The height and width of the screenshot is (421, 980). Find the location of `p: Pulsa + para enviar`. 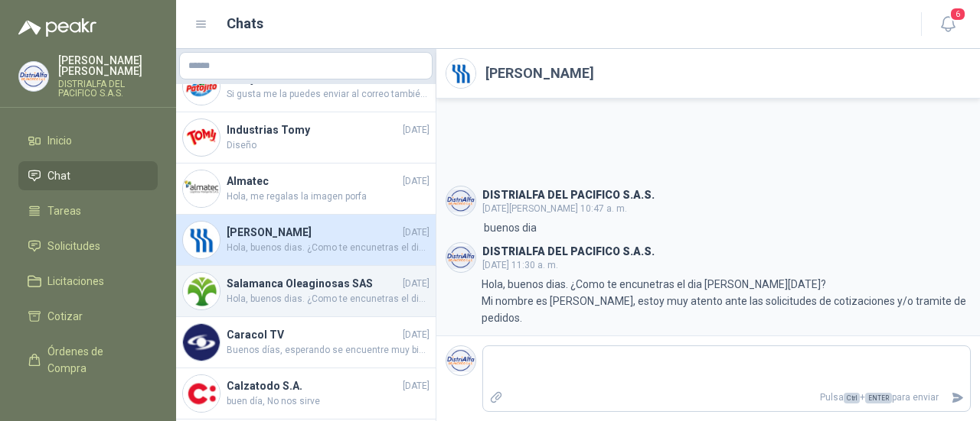

p: Pulsa + para enviar is located at coordinates (727, 398).